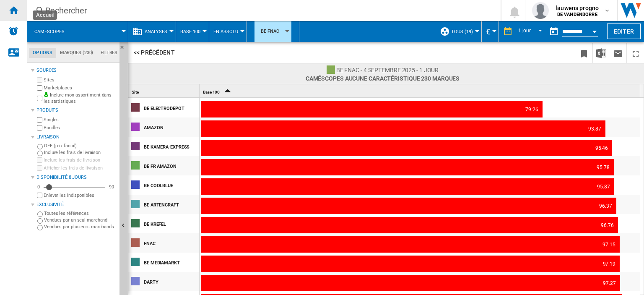 Image resolution: width=644 pixels, height=295 pixels. What do you see at coordinates (408, 168) in the screenshot?
I see `div: 95.78` at bounding box center [408, 168].